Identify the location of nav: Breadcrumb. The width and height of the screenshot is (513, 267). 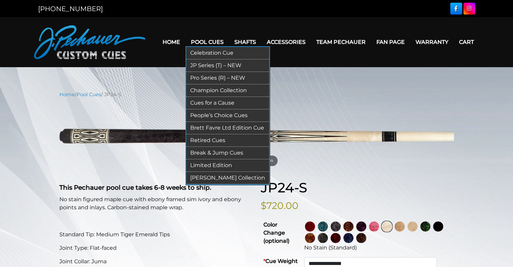
(257, 95).